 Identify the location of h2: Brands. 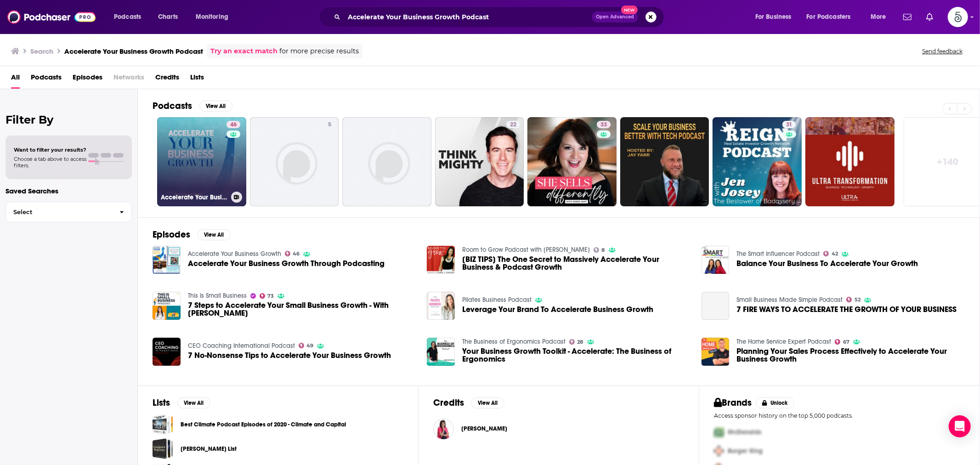
(733, 402).